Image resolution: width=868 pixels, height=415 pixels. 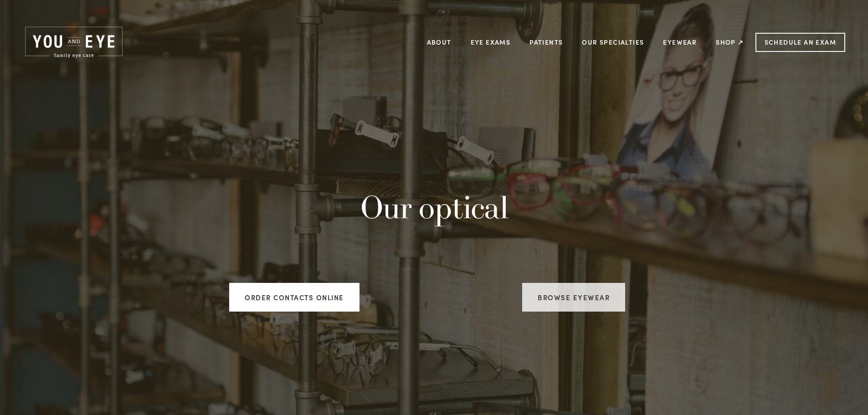 What do you see at coordinates (546, 42) in the screenshot?
I see `a: Patients` at bounding box center [546, 42].